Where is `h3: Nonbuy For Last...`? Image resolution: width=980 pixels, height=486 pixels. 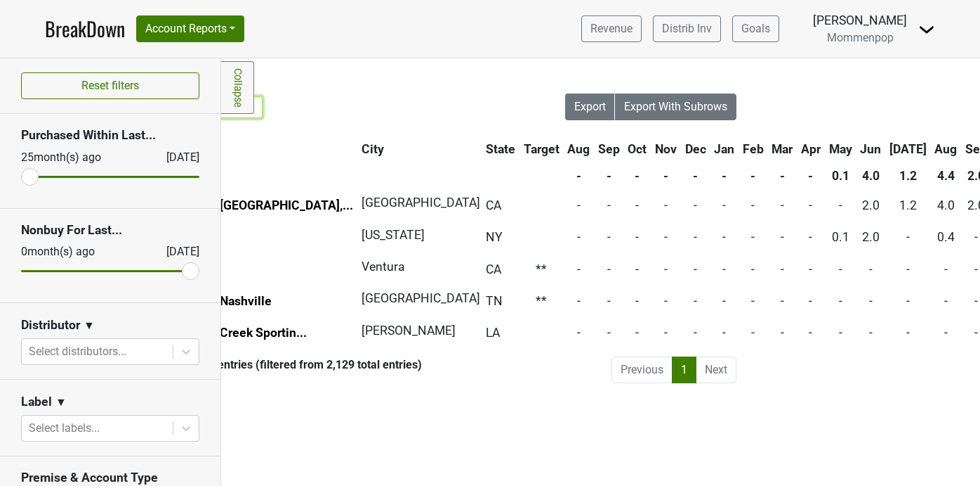 h3: Nonbuy For Last... is located at coordinates (110, 230).